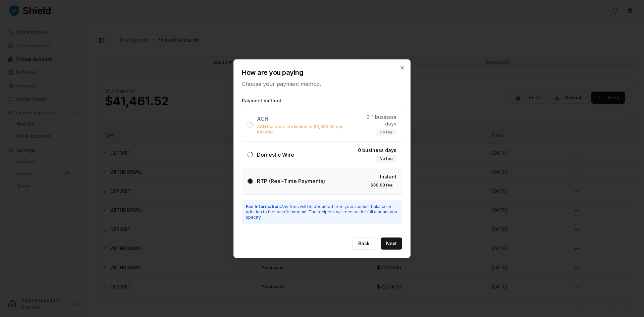  What do you see at coordinates (381, 185) in the screenshot?
I see `div: $30.00 fee` at bounding box center [381, 185].